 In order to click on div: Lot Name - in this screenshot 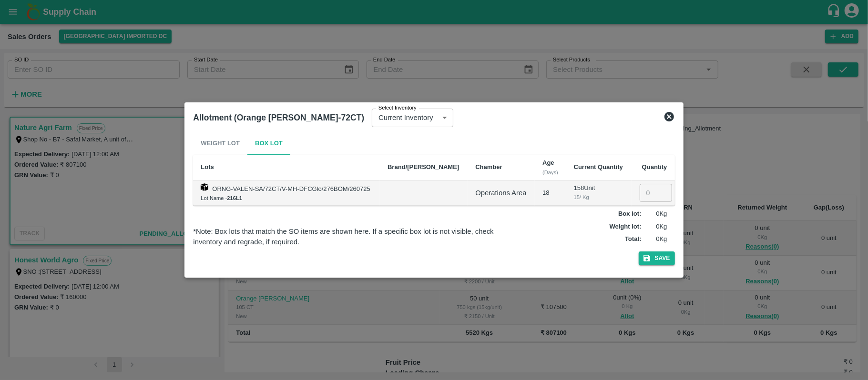, I will do `click(286, 198)`.